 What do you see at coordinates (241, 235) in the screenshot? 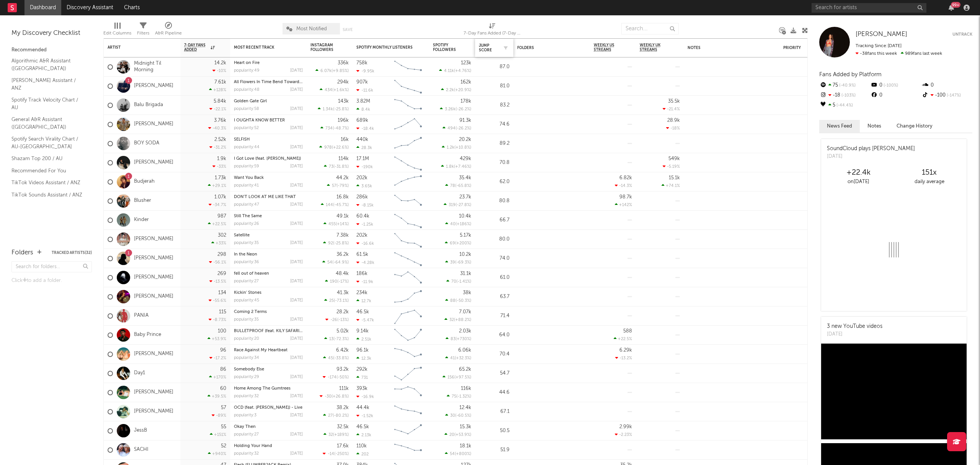
I see `a: Satellite` at bounding box center [241, 235].